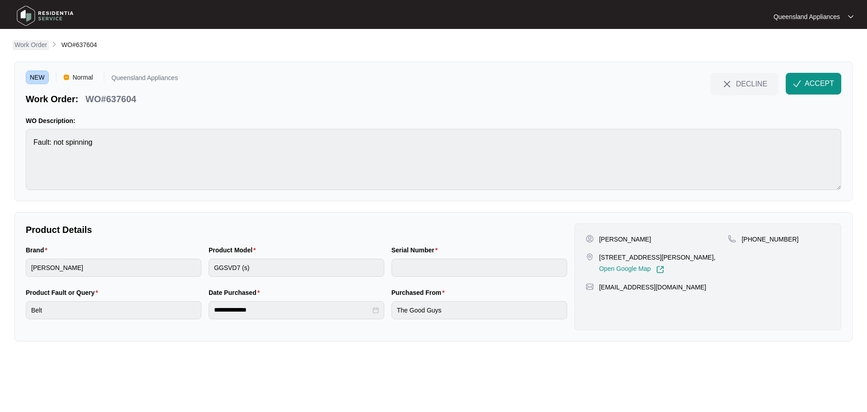 The image size is (867, 412). What do you see at coordinates (851, 17) in the screenshot?
I see `img: dropdown arrow` at bounding box center [851, 17].